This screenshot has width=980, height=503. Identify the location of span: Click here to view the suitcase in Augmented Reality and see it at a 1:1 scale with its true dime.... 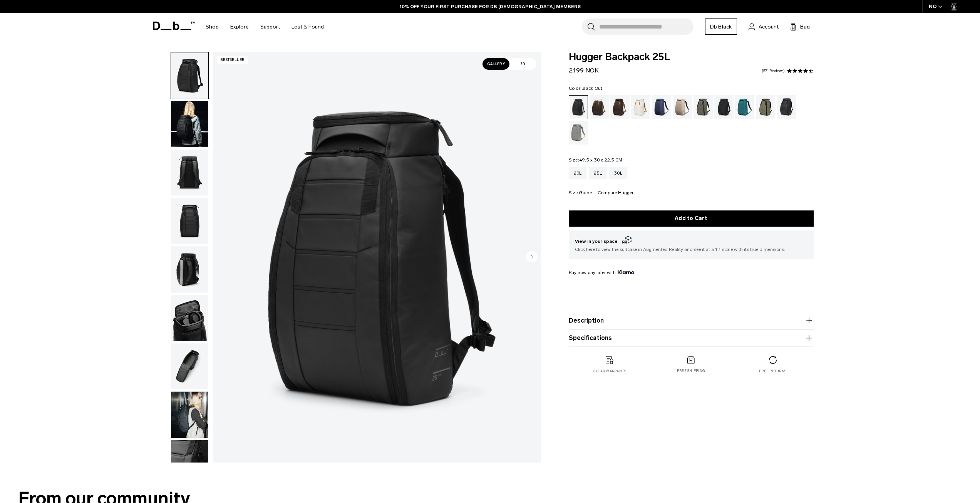
(691, 249).